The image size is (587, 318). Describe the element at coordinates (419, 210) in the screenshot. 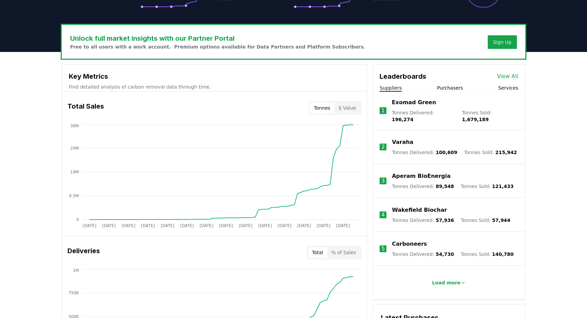

I see `a: Wakefield Biochar` at that location.